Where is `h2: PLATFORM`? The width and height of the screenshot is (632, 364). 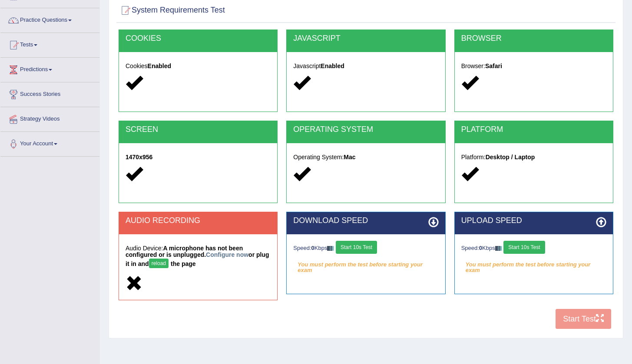
h2: PLATFORM is located at coordinates (534, 130).